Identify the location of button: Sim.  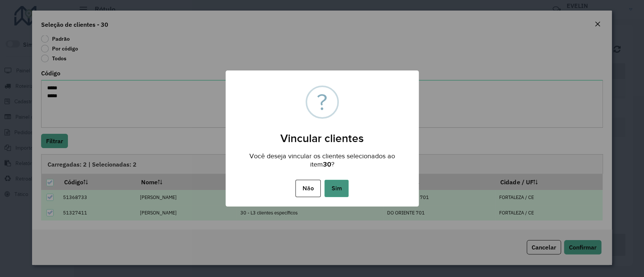
(336, 189).